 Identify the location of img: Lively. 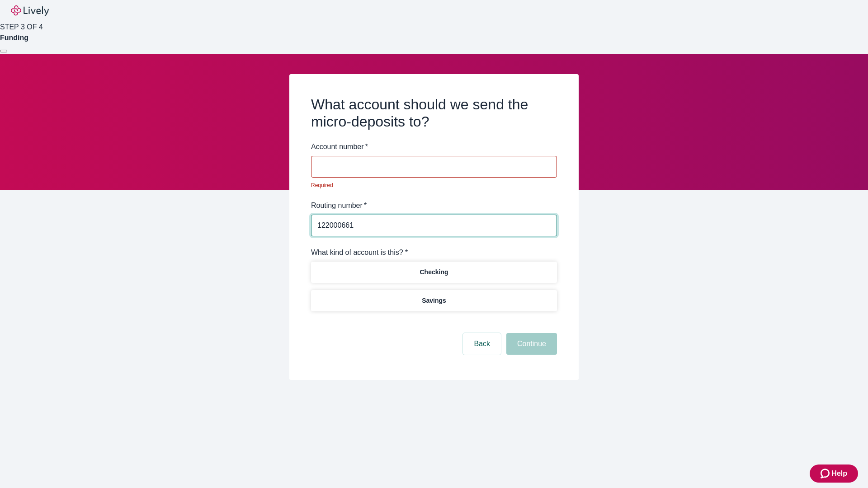
(30, 11).